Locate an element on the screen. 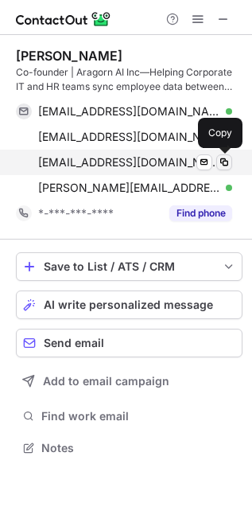 This screenshot has height=507, width=252. span: AI write personalized message is located at coordinates (128, 305).